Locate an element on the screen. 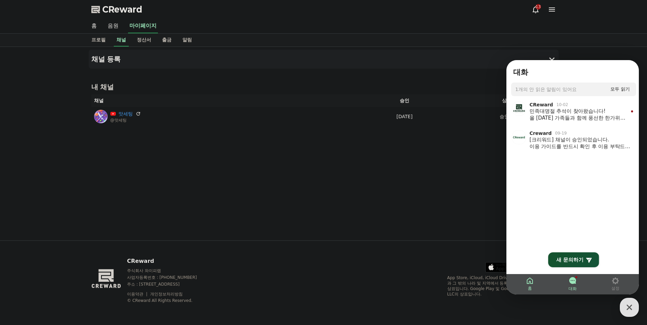 This screenshot has width=647, height=325. th: 승인 is located at coordinates (404, 100).